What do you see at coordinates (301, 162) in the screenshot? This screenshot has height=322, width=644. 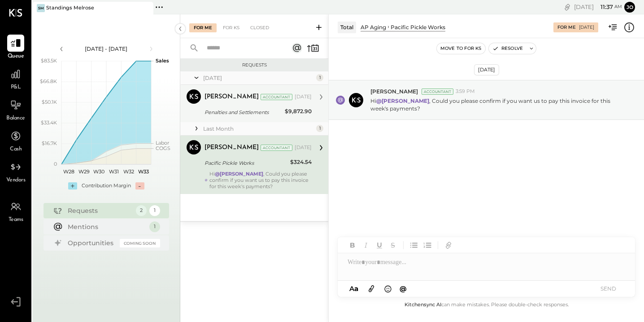 I see `div: $324.54` at bounding box center [301, 162].